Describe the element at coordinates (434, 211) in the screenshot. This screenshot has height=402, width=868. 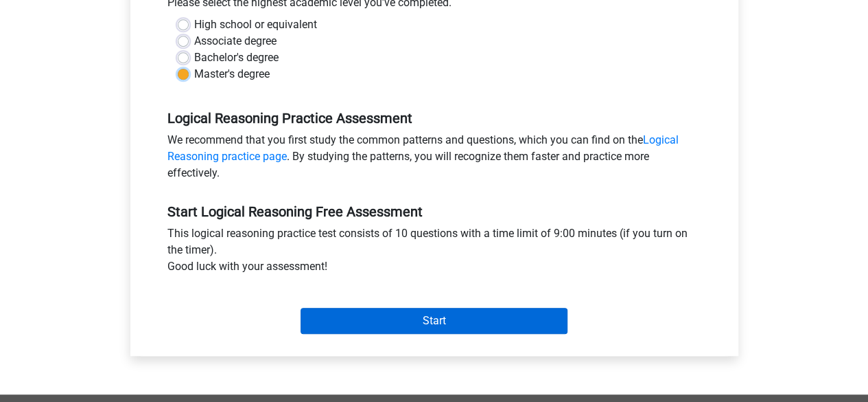
I see `h5: Start Logical Reasoning Free Assessment` at that location.